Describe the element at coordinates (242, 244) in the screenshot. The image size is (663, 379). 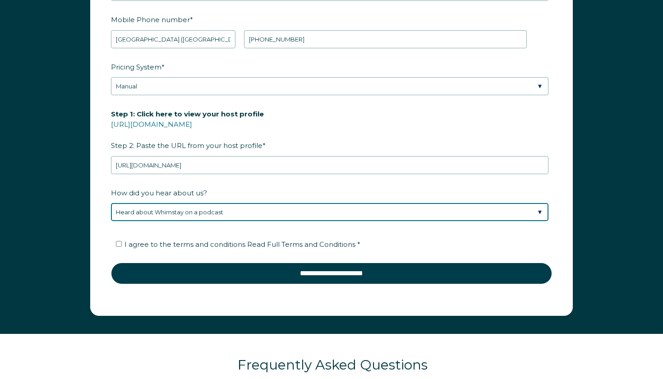
I see `span: I agree to the terms and conditions` at that location.